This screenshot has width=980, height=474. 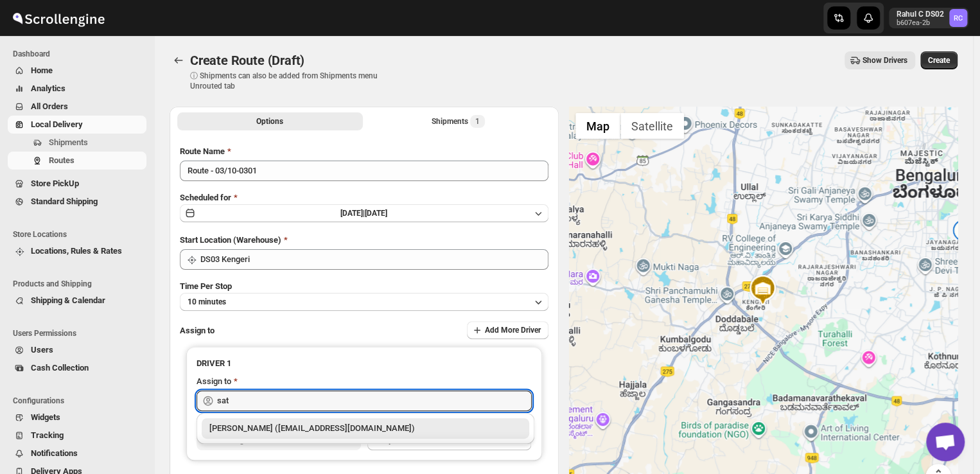 I want to click on span: Options, so click(x=270, y=121).